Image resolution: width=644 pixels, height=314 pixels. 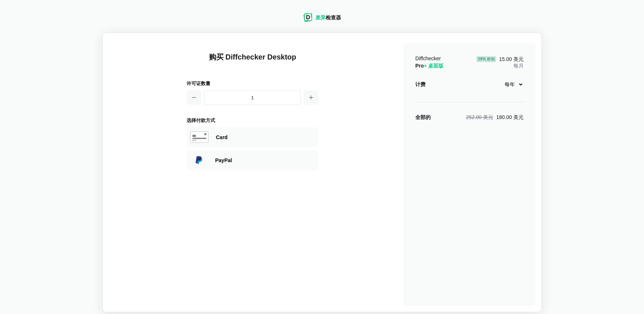 What do you see at coordinates (420, 84) in the screenshot?
I see `font: 计费` at bounding box center [420, 84].